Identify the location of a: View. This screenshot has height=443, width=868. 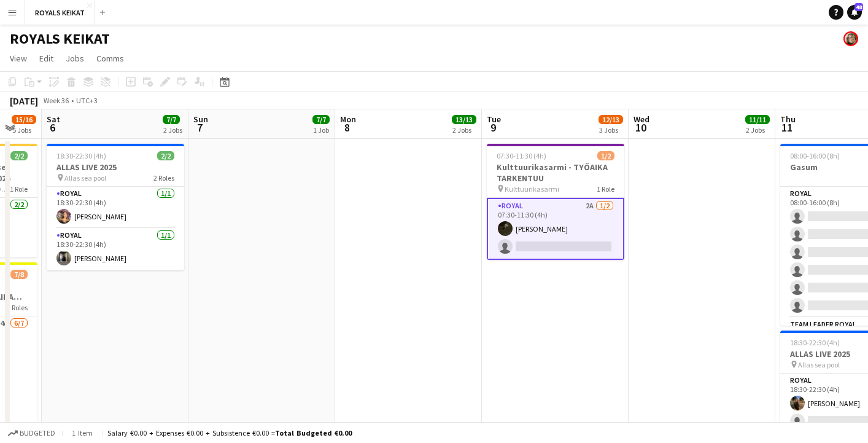
(18, 59).